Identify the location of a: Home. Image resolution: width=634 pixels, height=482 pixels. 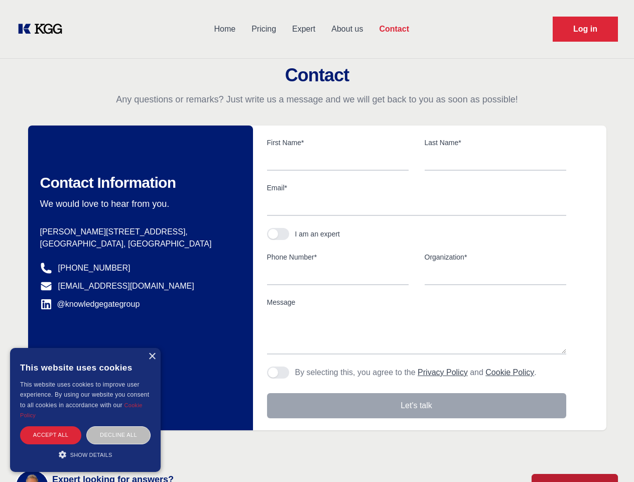
(224, 29).